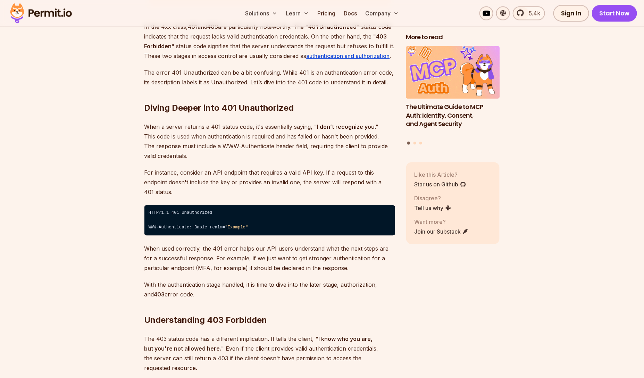 The height and width of the screenshot is (378, 644). Describe the element at coordinates (433, 198) in the screenshot. I see `p: Disagree?` at that location.